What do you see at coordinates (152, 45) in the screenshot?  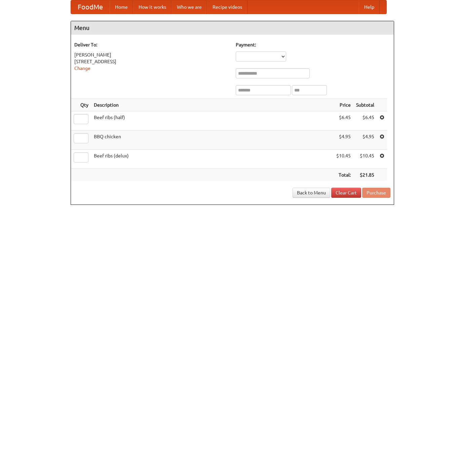 I see `h5: Deliver To:` at bounding box center [152, 45].